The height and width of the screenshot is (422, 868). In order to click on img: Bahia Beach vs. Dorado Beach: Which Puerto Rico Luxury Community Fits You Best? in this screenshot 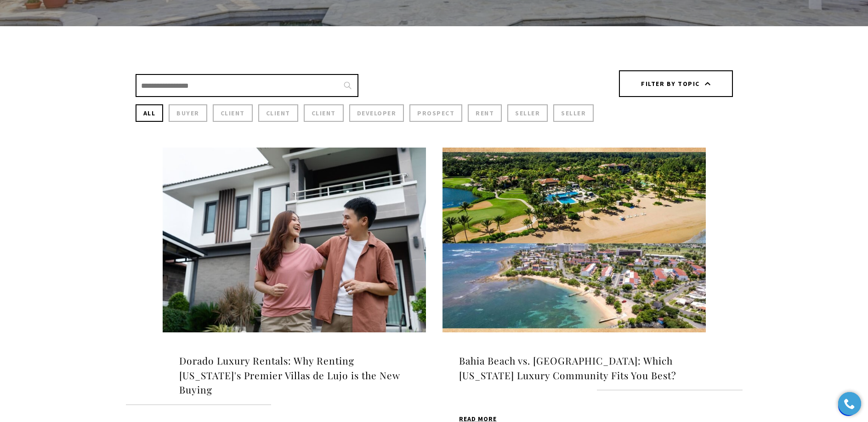, I will do `click(574, 240)`.